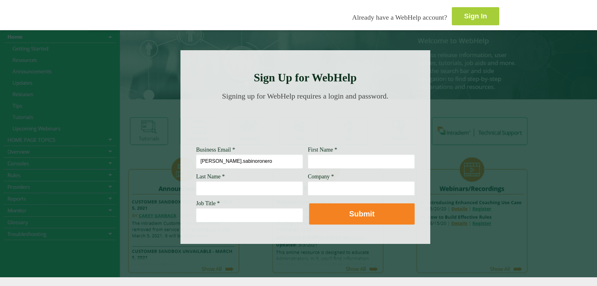 The width and height of the screenshot is (597, 286). I want to click on span: Already have a WebHelp account?, so click(400, 17).